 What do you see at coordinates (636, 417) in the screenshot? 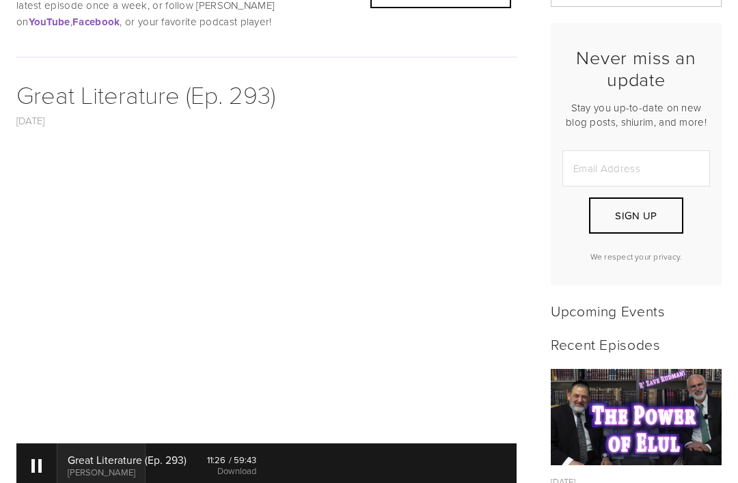
I see `img: The Power of Elul (Ep. 295)` at bounding box center [636, 417].